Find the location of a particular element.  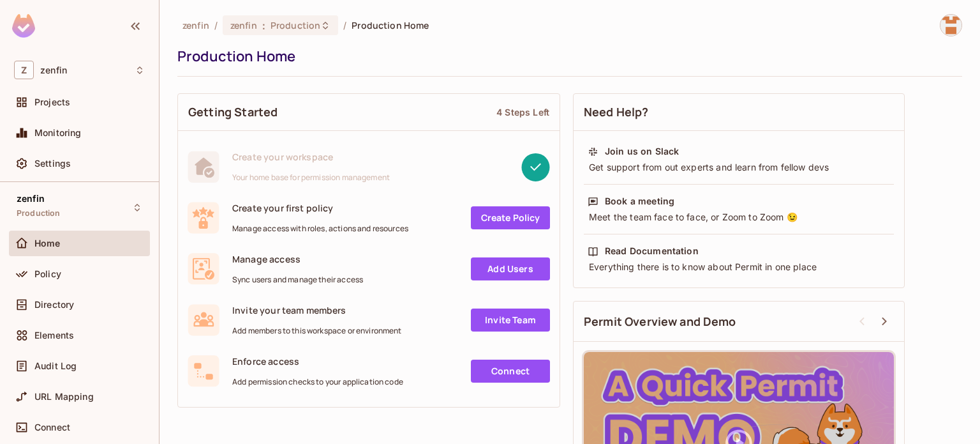

span: URL Mapping is located at coordinates (64, 397).